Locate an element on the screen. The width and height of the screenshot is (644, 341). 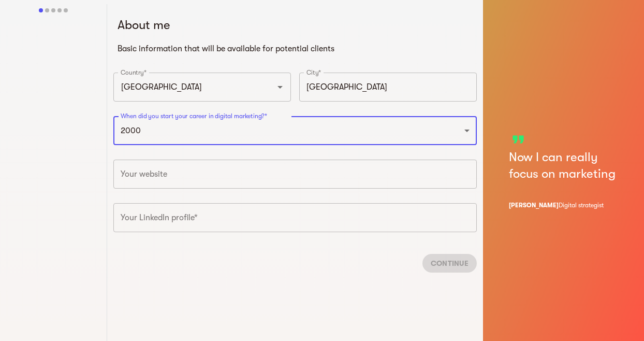
input: Country* is located at coordinates (187, 87).